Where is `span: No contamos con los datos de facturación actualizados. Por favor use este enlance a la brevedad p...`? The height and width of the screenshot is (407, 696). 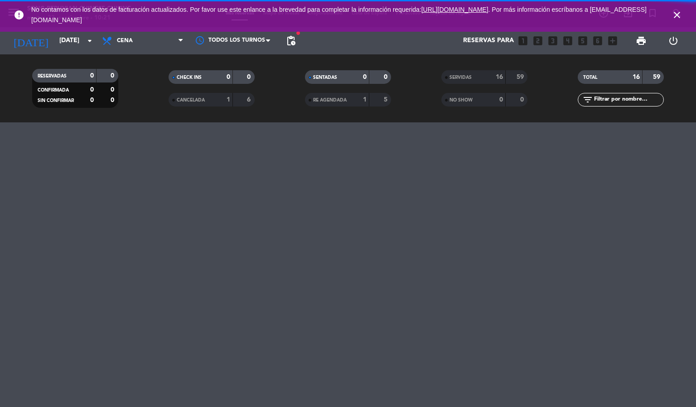 span: No contamos con los datos de facturación actualizados. Por favor use este enlance a la brevedad p... is located at coordinates (339, 15).